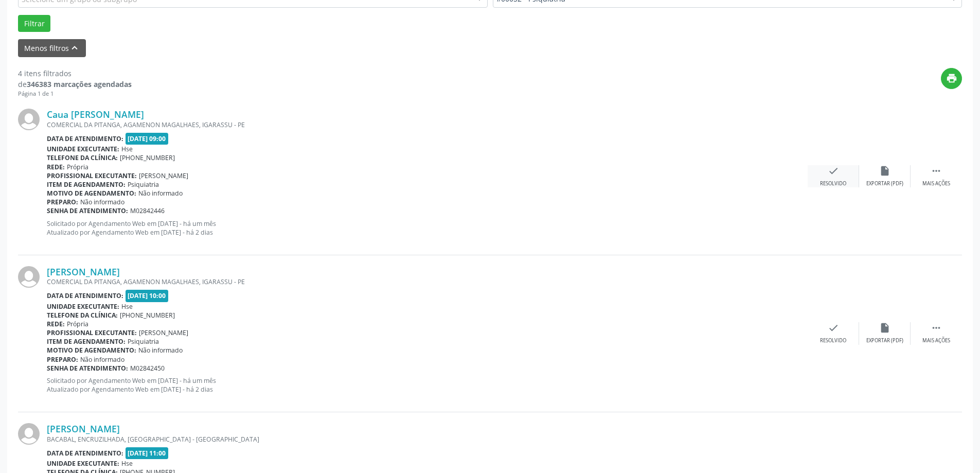  I want to click on button: Filtrar, so click(34, 24).